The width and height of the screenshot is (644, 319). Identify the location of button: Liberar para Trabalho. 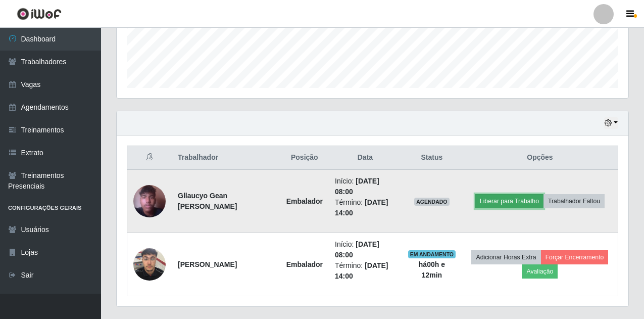
(510, 201).